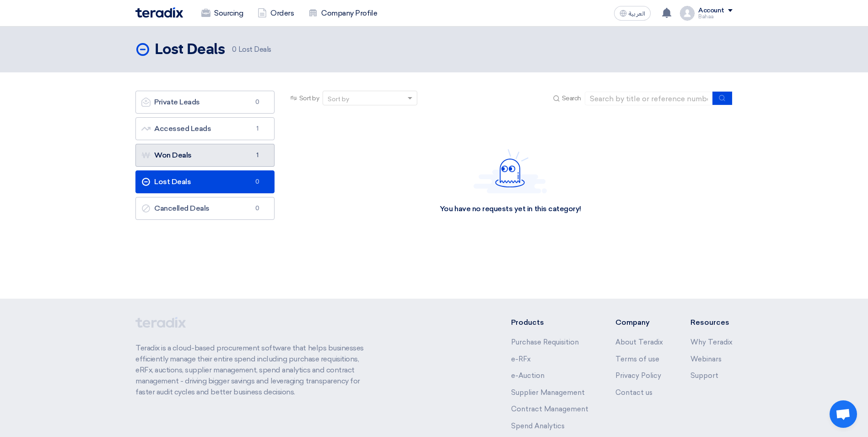 The width and height of the screenshot is (868, 437). What do you see at coordinates (711, 342) in the screenshot?
I see `a: Why Teradix` at bounding box center [711, 342].